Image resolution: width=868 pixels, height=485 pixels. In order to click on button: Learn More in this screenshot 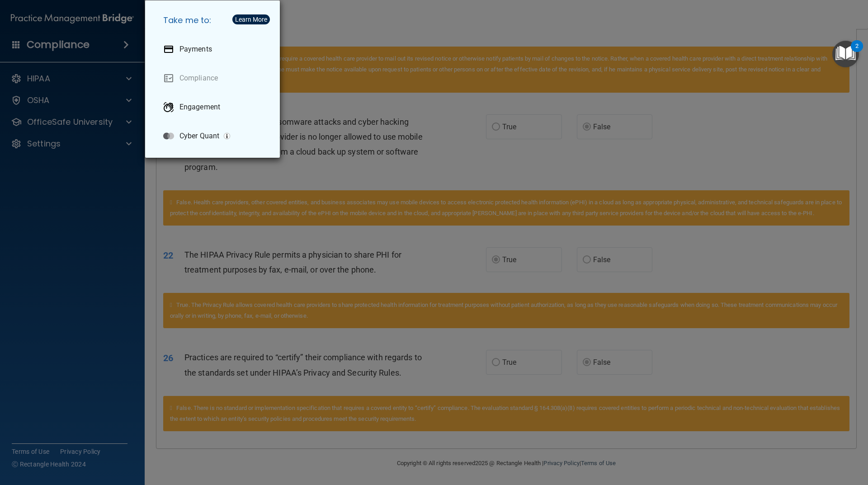, I will do `click(251, 19)`.